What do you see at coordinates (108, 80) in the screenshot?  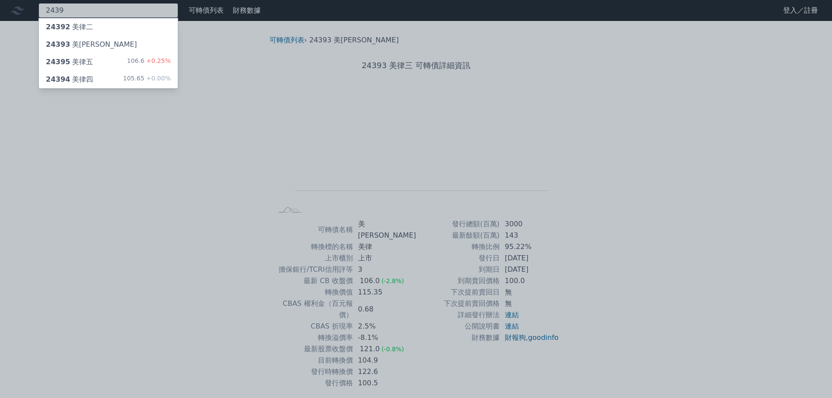 I see `a: 24394美律四 105.65+0.00%` at bounding box center [108, 80].